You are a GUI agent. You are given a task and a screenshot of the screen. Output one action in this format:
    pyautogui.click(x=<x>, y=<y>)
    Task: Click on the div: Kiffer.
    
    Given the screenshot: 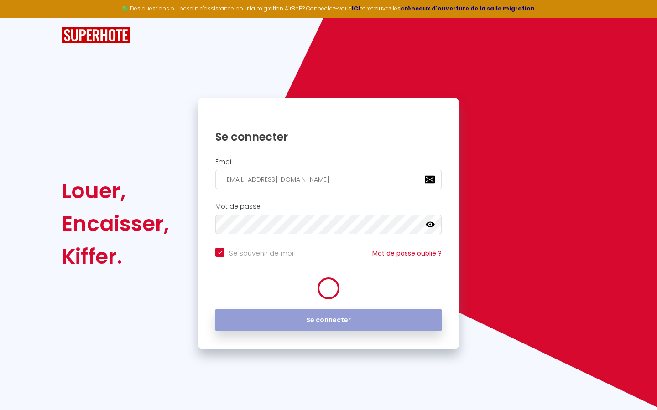 What is the action you would take?
    pyautogui.click(x=115, y=257)
    